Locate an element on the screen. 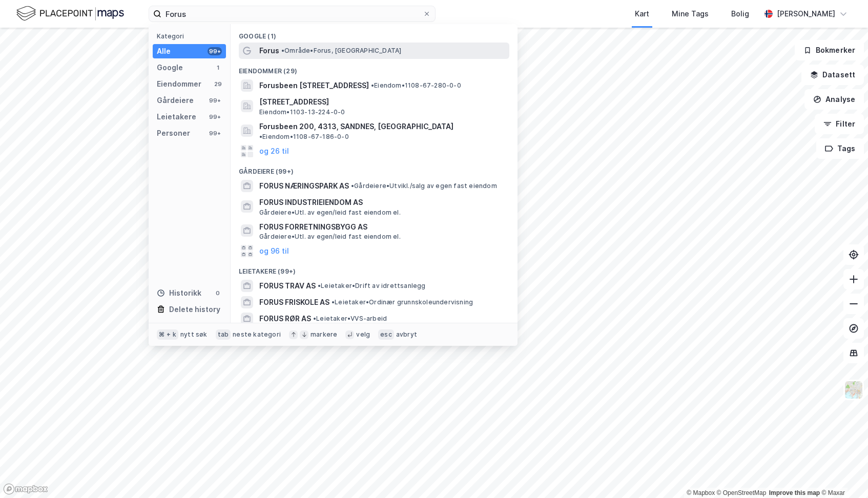 The image size is (868, 498). div: Bolig is located at coordinates (740, 14).